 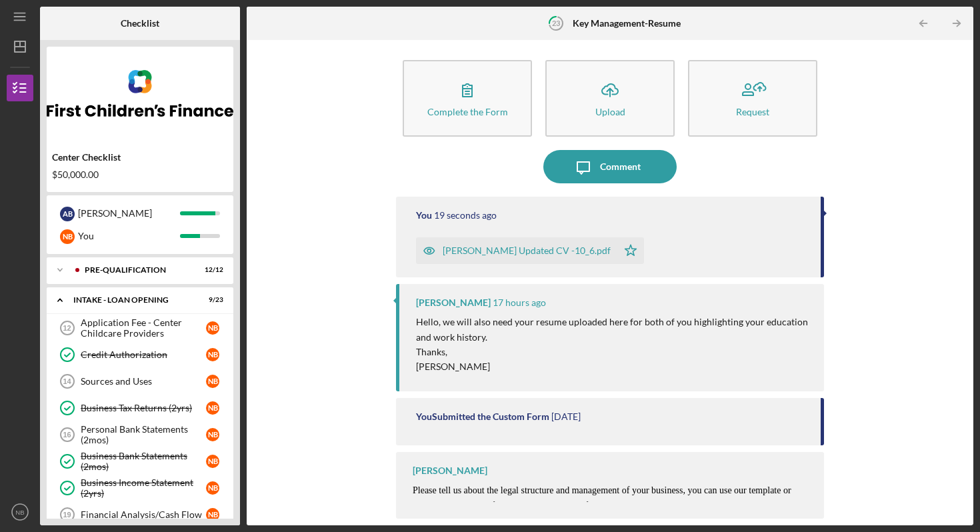 I want to click on div: Financial Analysis/Cash Flow, so click(x=143, y=515).